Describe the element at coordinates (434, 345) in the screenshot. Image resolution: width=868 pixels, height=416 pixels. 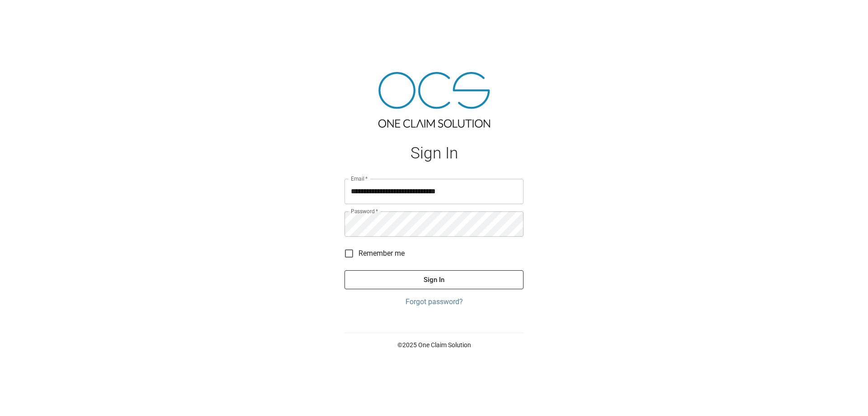
I see `p: © 2025 One Claim Solution` at that location.